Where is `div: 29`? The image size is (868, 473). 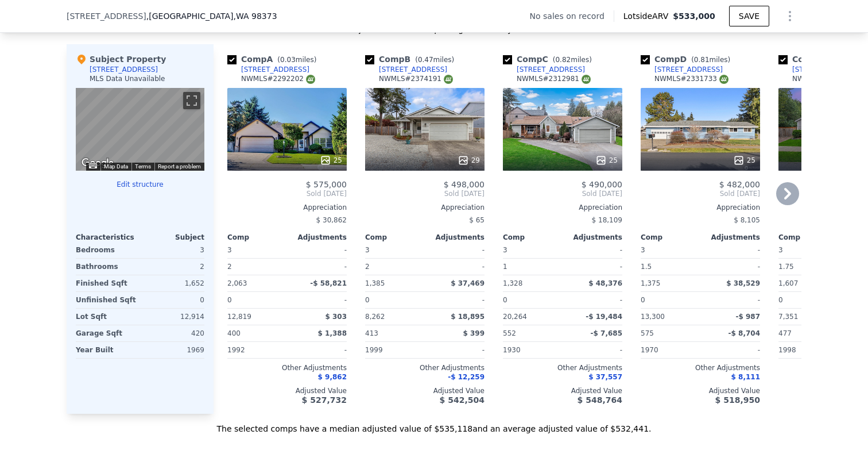
div: 29 is located at coordinates (469, 161).